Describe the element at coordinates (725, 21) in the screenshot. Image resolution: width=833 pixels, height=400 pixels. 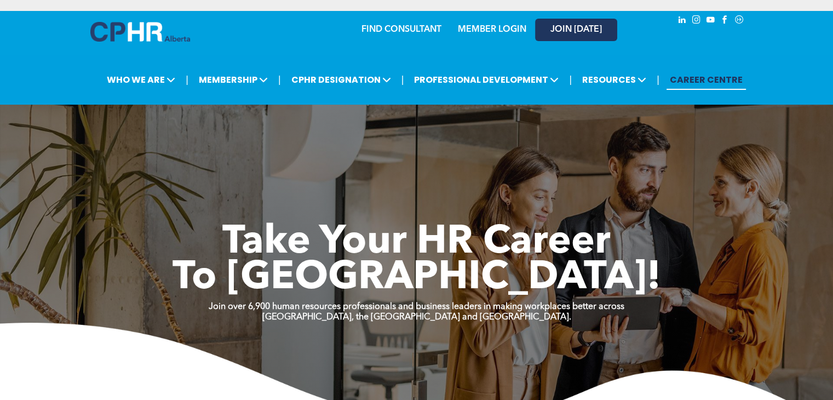
I see `a: facebook` at that location.